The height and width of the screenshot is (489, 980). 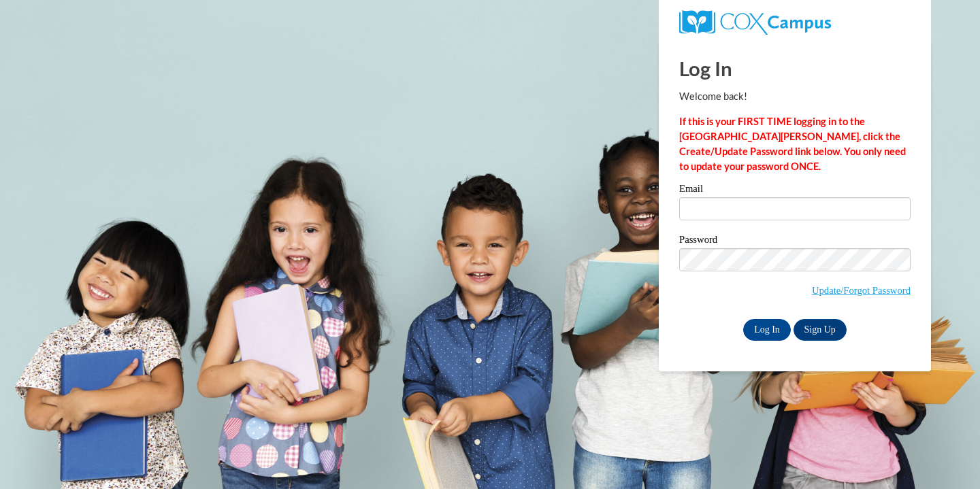 What do you see at coordinates (795, 97) in the screenshot?
I see `p: Welcome back!` at bounding box center [795, 97].